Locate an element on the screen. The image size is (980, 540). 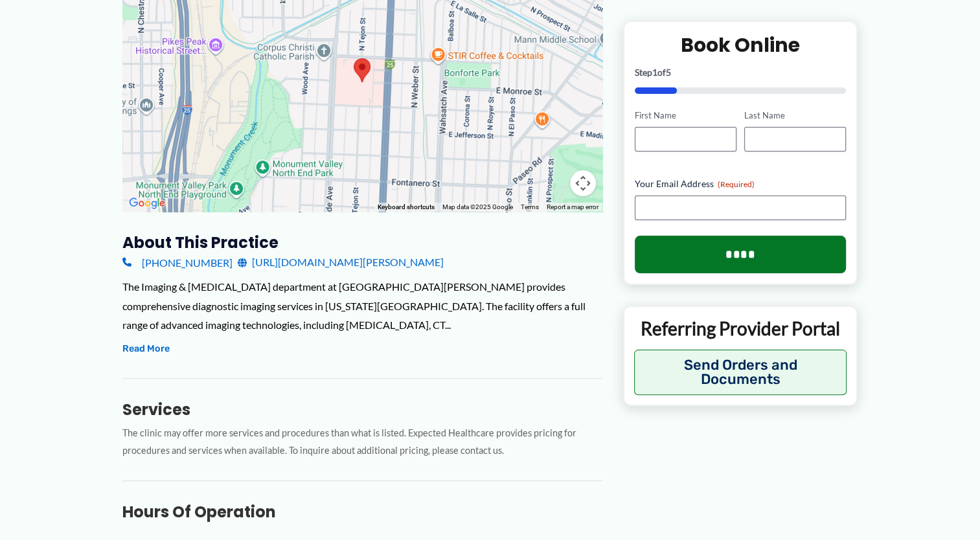
label: First Name is located at coordinates (685, 116).